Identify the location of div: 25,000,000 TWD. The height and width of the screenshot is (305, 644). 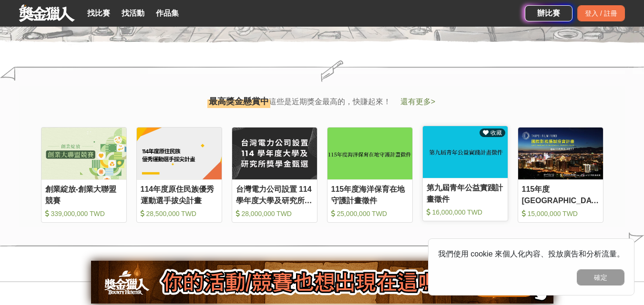
(370, 214).